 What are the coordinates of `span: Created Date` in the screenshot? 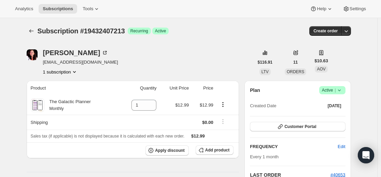 It's located at (263, 106).